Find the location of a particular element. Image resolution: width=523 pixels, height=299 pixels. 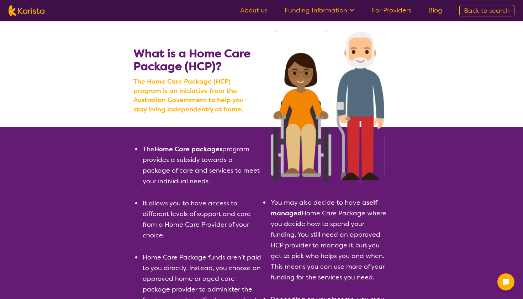

img: Search NDIS services with Karista is located at coordinates (328, 106).